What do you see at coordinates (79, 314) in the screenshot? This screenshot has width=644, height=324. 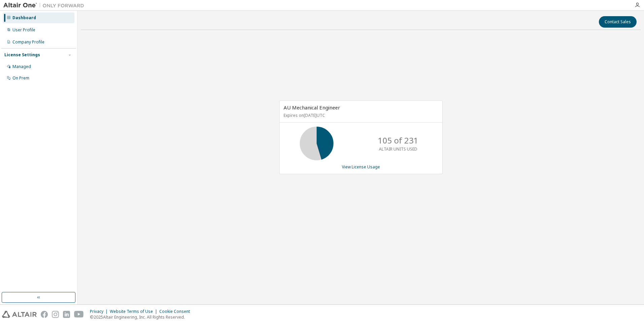 I see `img: youtube.svg` at bounding box center [79, 314].